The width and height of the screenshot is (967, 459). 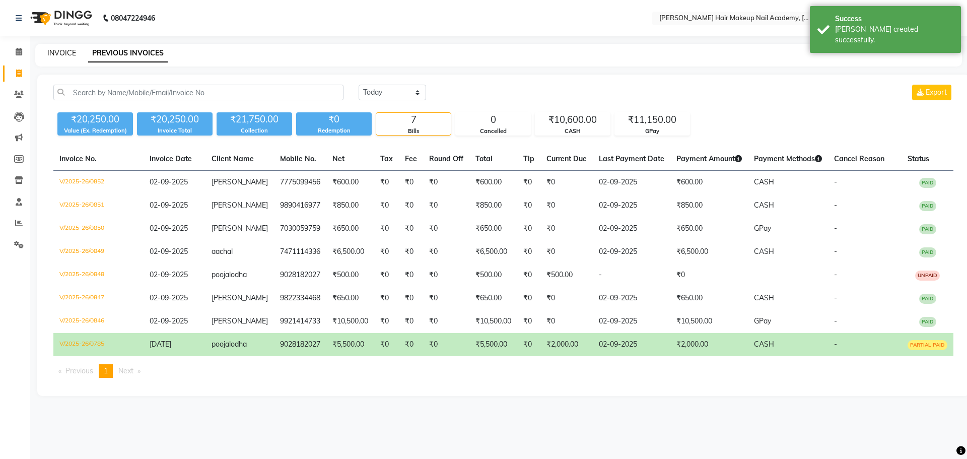 I want to click on span: Mobile No., so click(x=298, y=159).